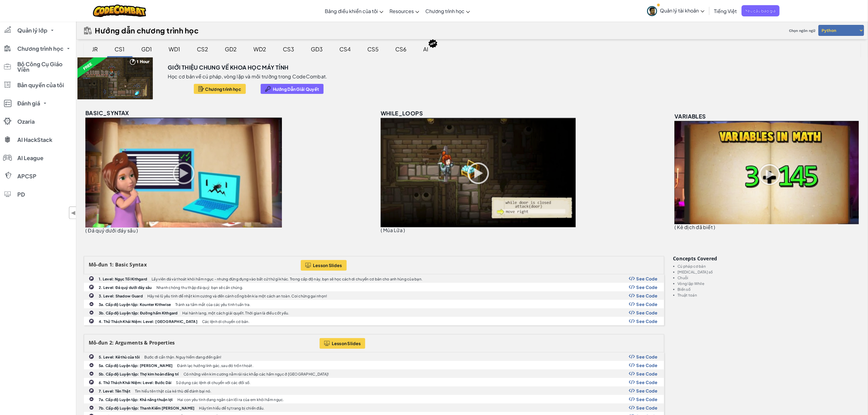  Describe the element at coordinates (248, 77) in the screenshot. I see `p: Học cơ bản về cú pháp, vòng lặp và môi trường trong CodeCombat.` at that location.